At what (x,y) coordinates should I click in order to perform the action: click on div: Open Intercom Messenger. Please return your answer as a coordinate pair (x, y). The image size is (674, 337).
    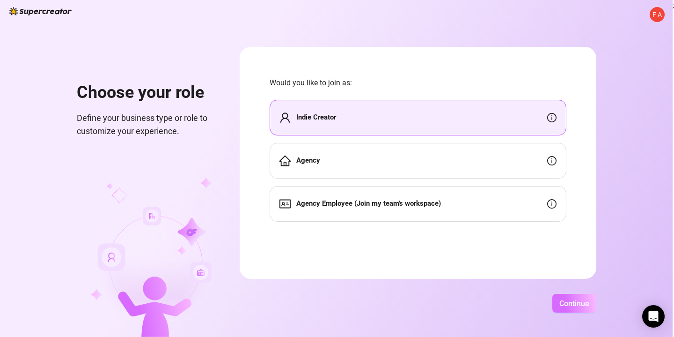
    Looking at the image, I should click on (653, 316).